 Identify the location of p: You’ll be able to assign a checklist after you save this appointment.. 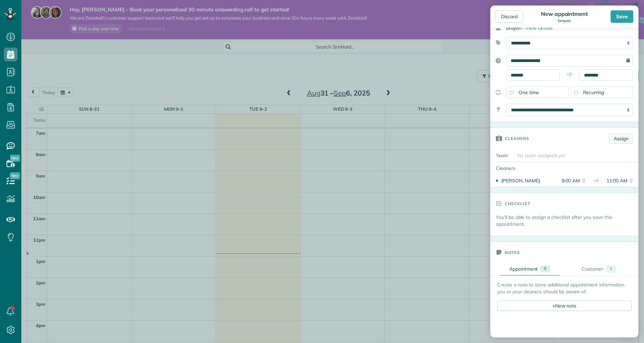
(567, 221).